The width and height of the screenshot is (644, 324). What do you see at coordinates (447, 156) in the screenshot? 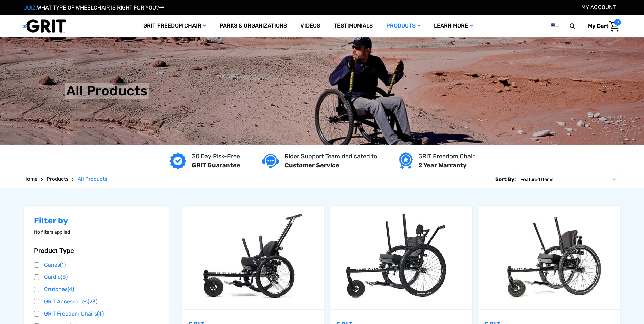
I see `p: GRIT Freedom Chair` at bounding box center [447, 156].